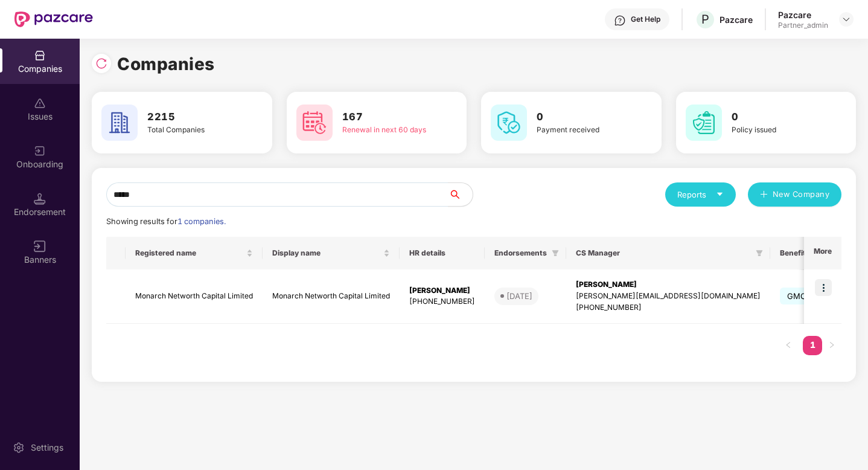  Describe the element at coordinates (520, 253) in the screenshot. I see `span: Endorsements` at that location.